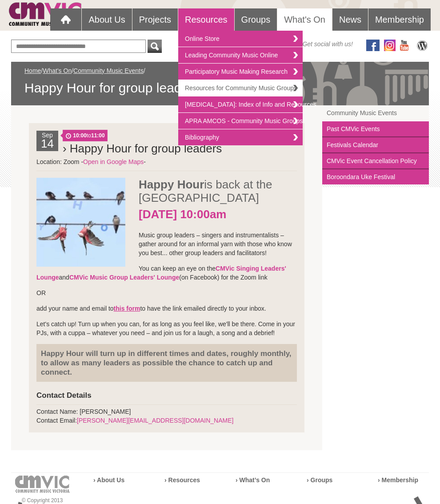  What do you see at coordinates (47, 146) in the screenshot?
I see `h2: 14` at bounding box center [47, 146].